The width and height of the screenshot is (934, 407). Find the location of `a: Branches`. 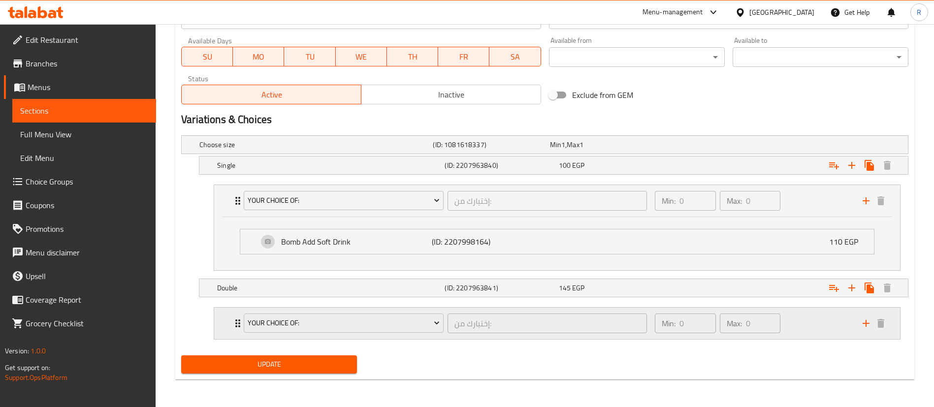

a: Branches is located at coordinates (80, 64).